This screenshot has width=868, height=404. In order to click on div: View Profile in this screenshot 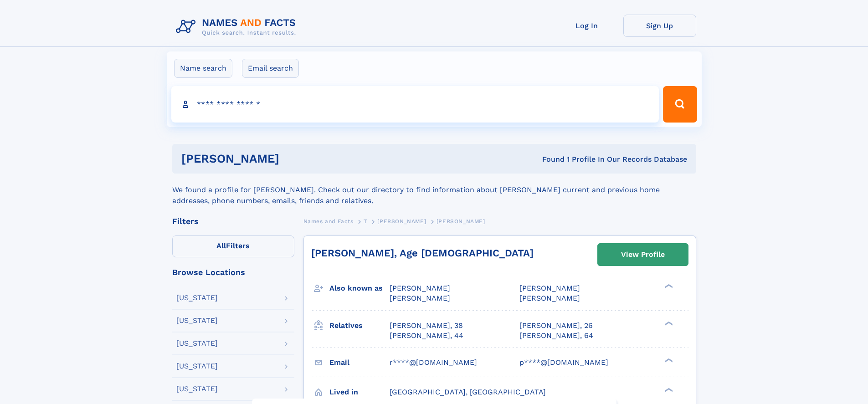, I will do `click(643, 255)`.